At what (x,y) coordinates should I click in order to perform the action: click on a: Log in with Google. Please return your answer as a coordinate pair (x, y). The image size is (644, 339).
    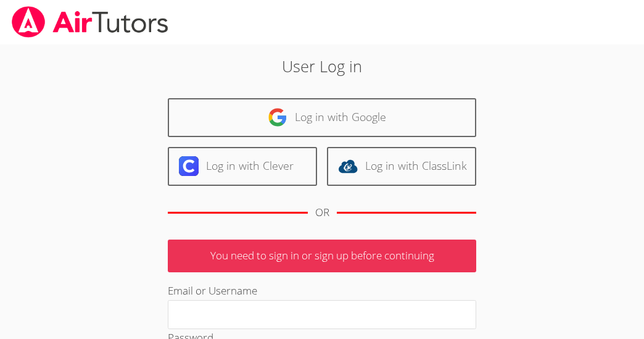
    Looking at the image, I should click on (322, 117).